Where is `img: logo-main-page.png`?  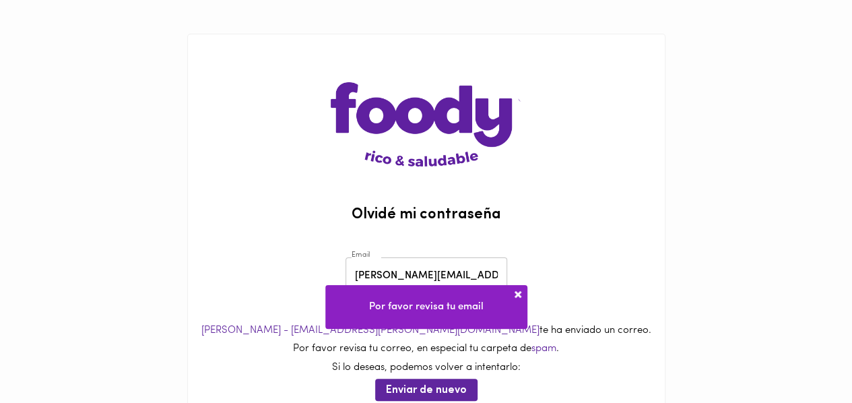
img: logo-main-page.png is located at coordinates (426, 100).